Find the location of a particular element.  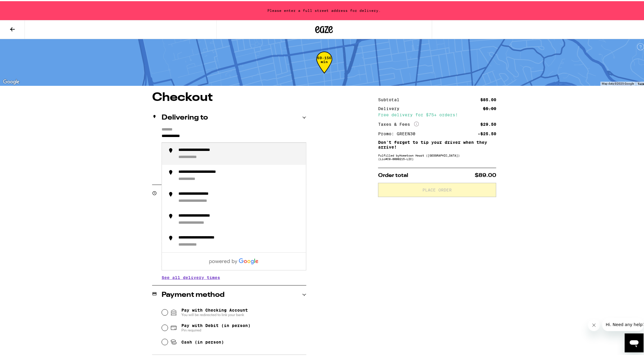

img: Google is located at coordinates (11, 80).